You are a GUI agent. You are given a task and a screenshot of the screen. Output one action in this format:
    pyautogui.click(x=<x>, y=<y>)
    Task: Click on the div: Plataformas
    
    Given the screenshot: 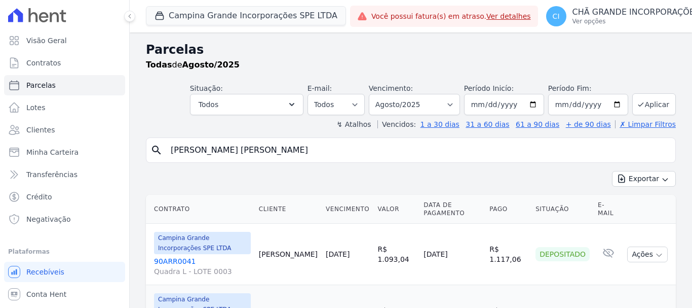 What is the action you would take?
    pyautogui.click(x=64, y=251)
    